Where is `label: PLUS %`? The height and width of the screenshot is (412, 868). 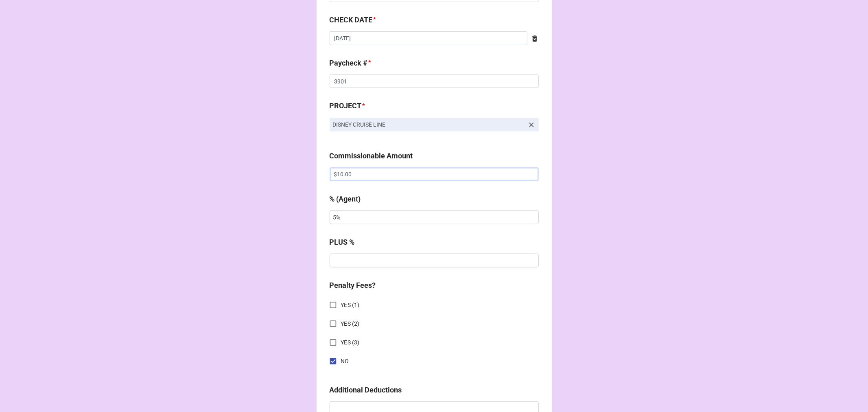
label: PLUS % is located at coordinates (343, 242).